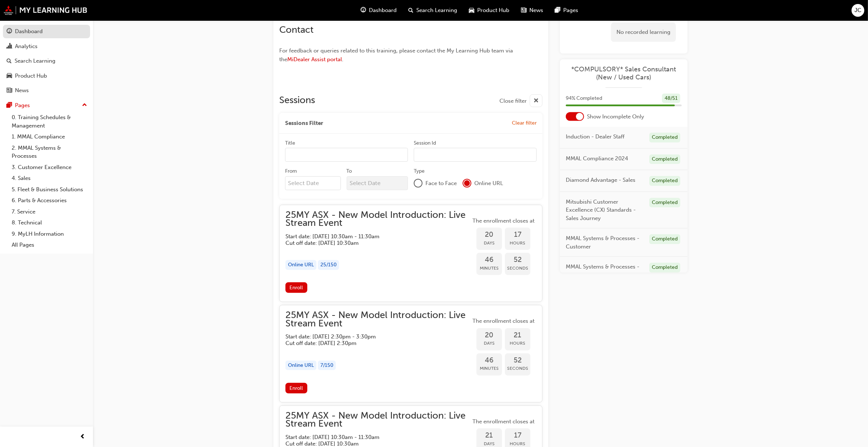 The image size is (868, 447). I want to click on button: Pages, so click(47, 105).